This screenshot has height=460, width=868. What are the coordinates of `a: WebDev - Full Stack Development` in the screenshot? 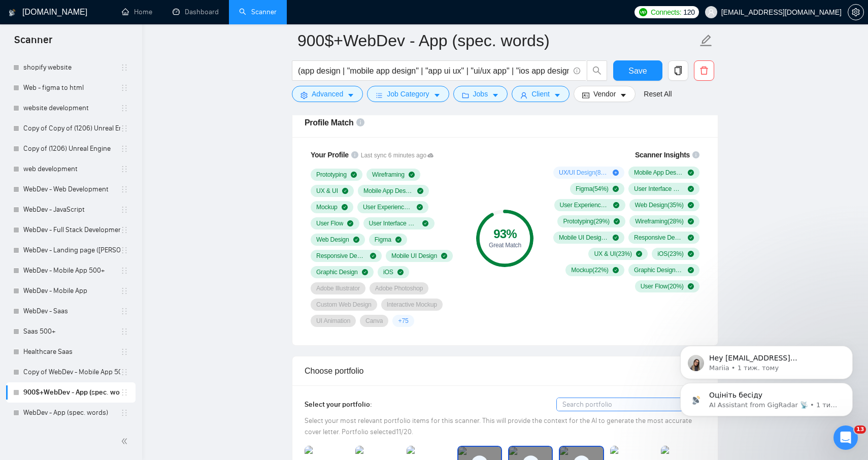 It's located at (72, 230).